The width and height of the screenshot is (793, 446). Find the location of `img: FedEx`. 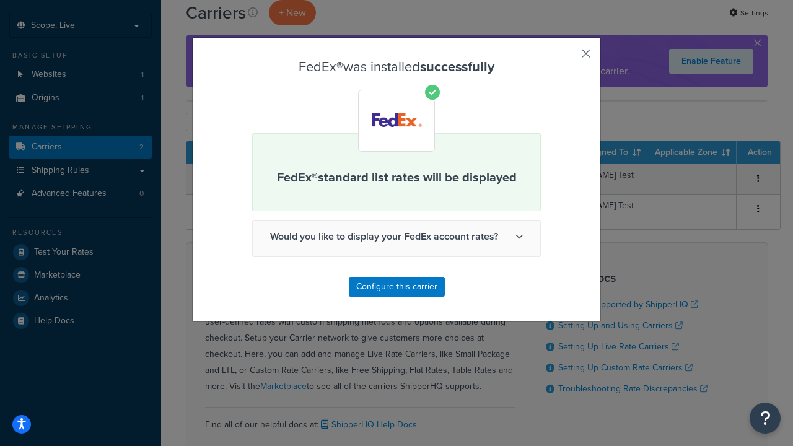

img: FedEx is located at coordinates (396, 121).